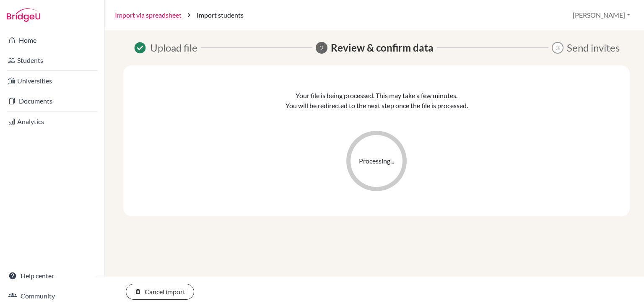  Describe the element at coordinates (52, 101) in the screenshot. I see `a: Documents` at that location.